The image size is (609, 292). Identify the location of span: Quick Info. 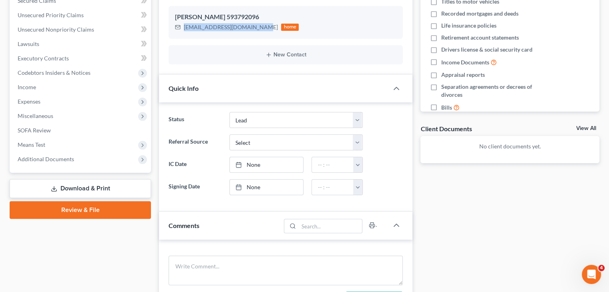
(183, 88).